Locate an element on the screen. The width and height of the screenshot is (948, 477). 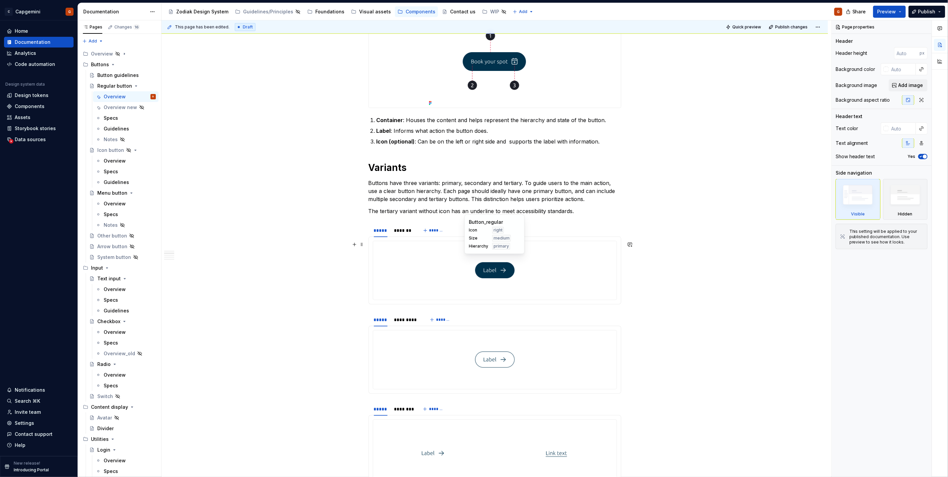
a: Other button is located at coordinates (122, 236).